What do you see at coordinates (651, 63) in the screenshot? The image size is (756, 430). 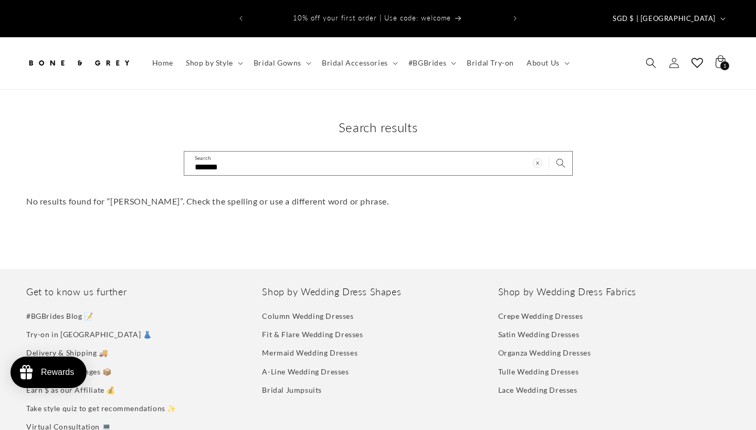 I see `summary: Search` at bounding box center [651, 63].